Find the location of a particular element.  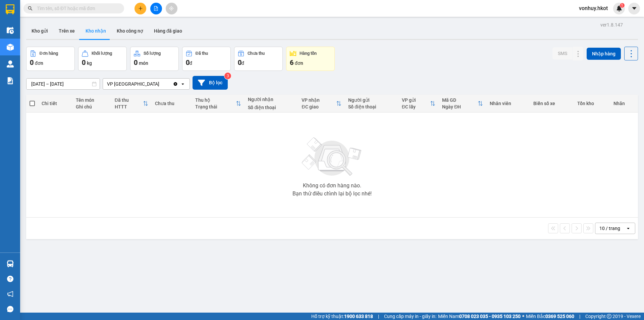

img: svg+xml;base64,PHN2ZyBjbGFzcz0ibGlzdC1wbHVnX19zdmciIHhtbG5zPSJodHRwOi8vd3d3LnczLm9yZy8yMDAwL3N2Zy... is located at coordinates (331, 157).